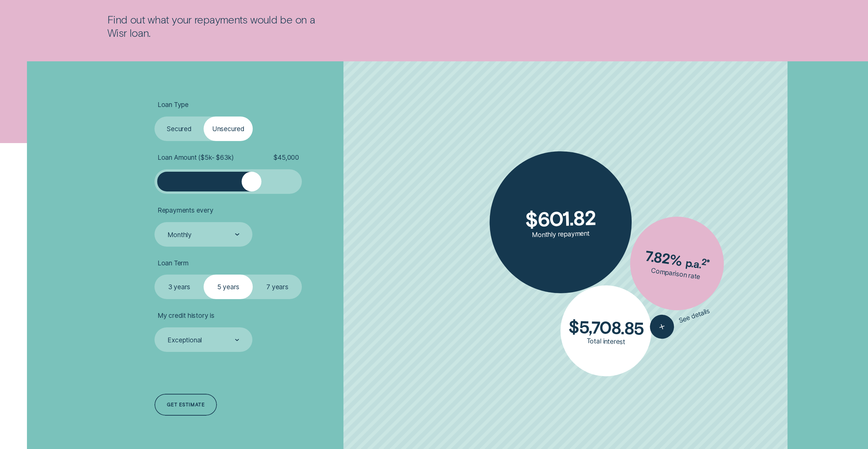 This screenshot has width=868, height=449. Describe the element at coordinates (173, 263) in the screenshot. I see `span: Loan Term` at that location.